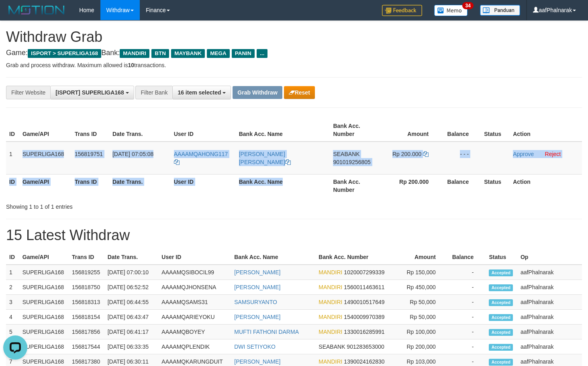  What do you see at coordinates (218, 54) in the screenshot?
I see `span: MEGA` at bounding box center [218, 54].